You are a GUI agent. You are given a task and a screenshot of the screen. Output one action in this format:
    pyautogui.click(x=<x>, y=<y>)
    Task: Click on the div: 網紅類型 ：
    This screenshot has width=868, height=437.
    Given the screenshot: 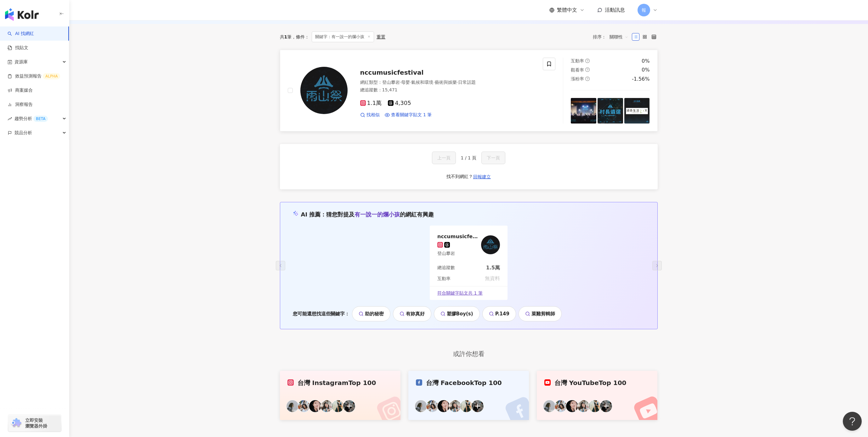 What is the action you would take?
    pyautogui.click(x=448, y=82)
    